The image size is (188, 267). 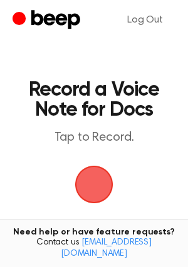 I want to click on img: Beep Logo, so click(x=94, y=184).